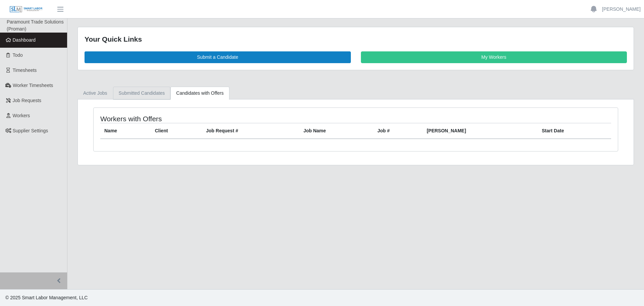  Describe the element at coordinates (95, 93) in the screenshot. I see `a: Active Jobs` at that location.